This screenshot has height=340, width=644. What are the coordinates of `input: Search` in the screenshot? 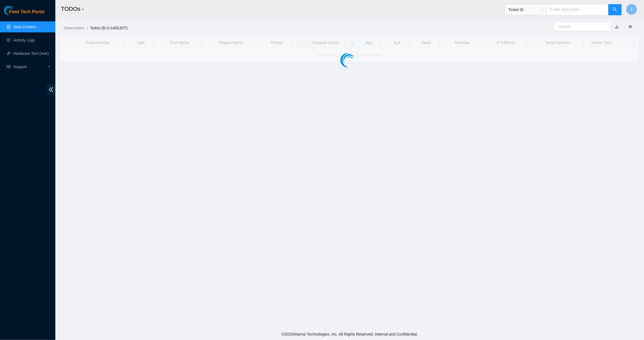 It's located at (581, 27).